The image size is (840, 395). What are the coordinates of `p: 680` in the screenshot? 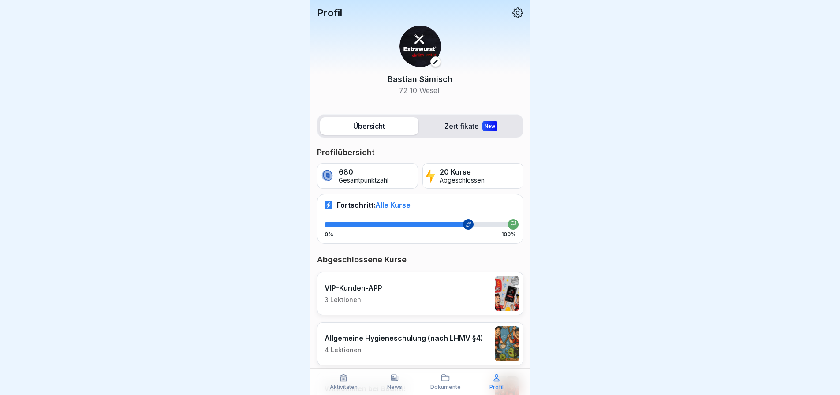 It's located at (363, 172).